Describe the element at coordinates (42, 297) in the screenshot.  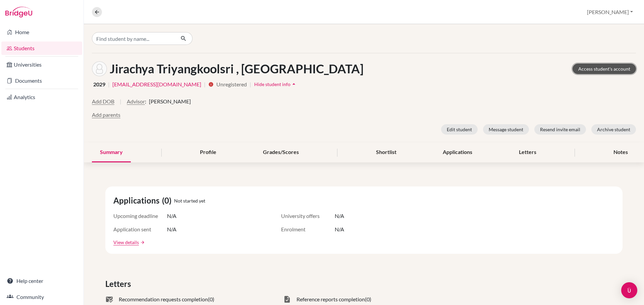
I see `a: Community` at that location.